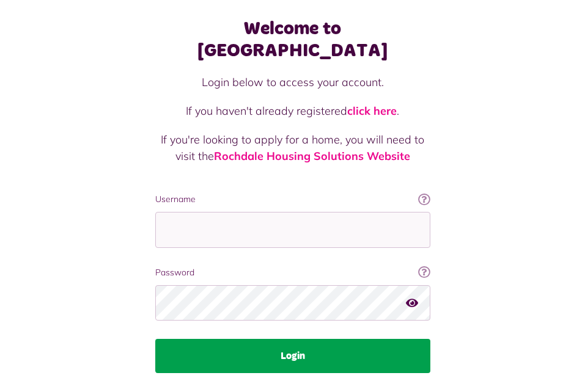 Image resolution: width=585 pixels, height=392 pixels. What do you see at coordinates (312, 156) in the screenshot?
I see `a: Rochdale Housing Solutions Website` at bounding box center [312, 156].